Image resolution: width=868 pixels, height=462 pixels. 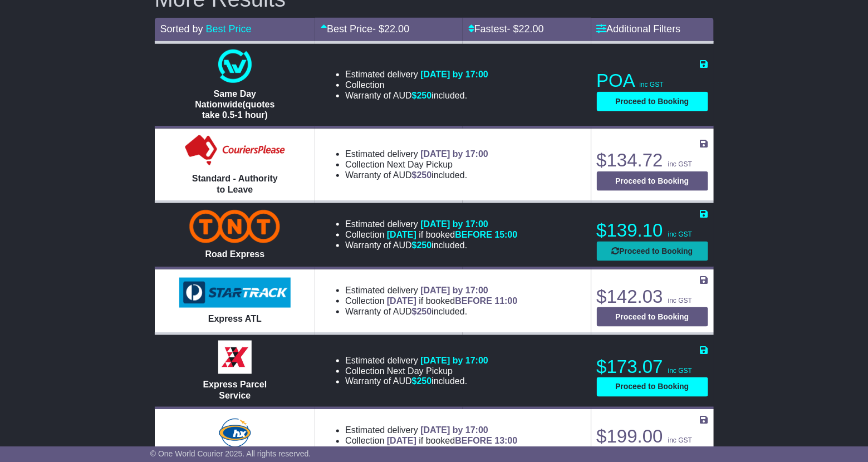 What do you see at coordinates (653, 80) in the screenshot?
I see `p: POA` at bounding box center [653, 80].